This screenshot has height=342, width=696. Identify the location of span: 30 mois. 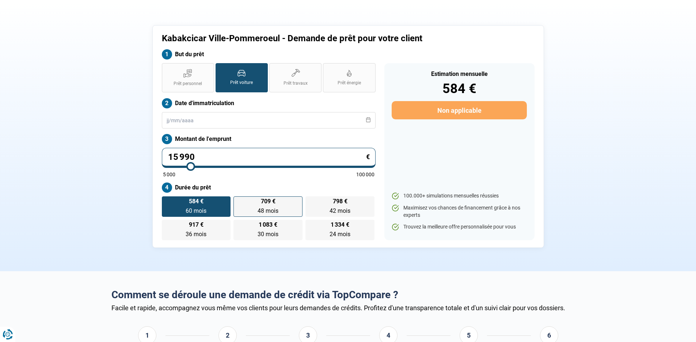
(268, 234).